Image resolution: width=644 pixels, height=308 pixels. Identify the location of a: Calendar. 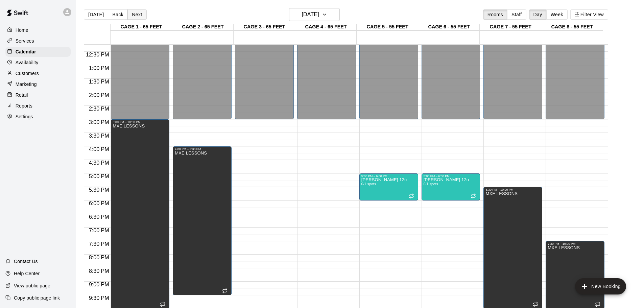
(38, 52).